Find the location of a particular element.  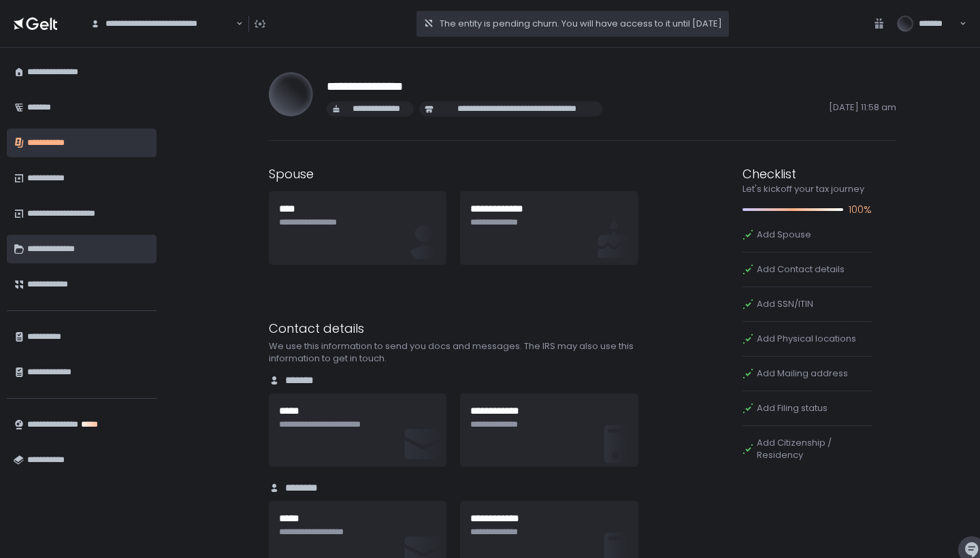

span: 100% is located at coordinates (860, 209).